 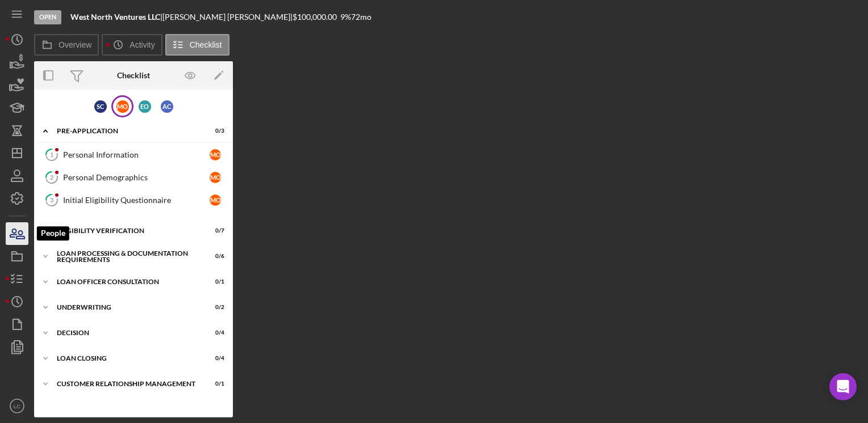 I want to click on div: Personal Information, so click(x=136, y=155).